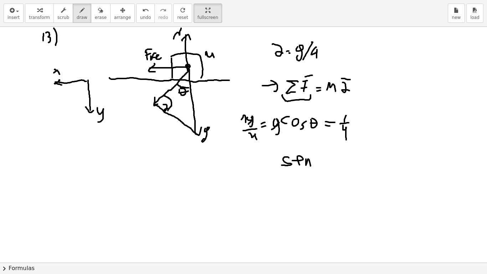  What do you see at coordinates (146, 17) in the screenshot?
I see `span: undo` at bounding box center [146, 17].